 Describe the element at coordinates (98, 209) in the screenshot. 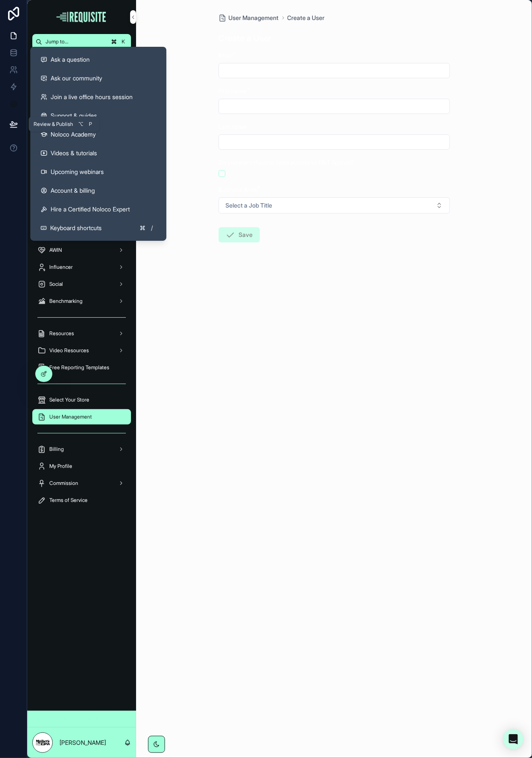

I see `button: Hire a Certified Noloco Expert` at that location.